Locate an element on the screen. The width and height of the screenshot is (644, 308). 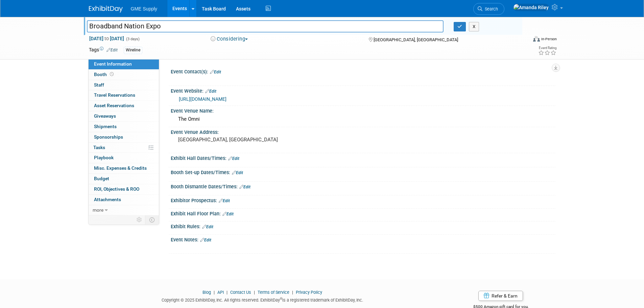
a: Blog is located at coordinates (207, 292).